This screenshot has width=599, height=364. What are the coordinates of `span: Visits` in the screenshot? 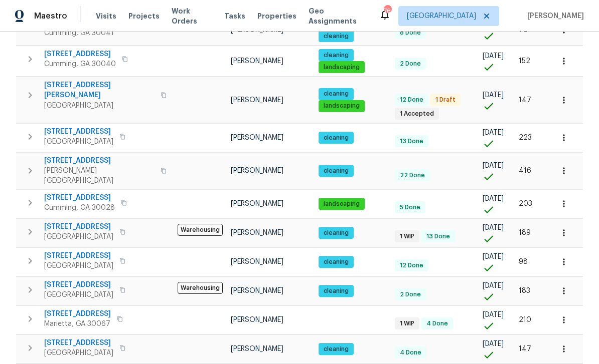 It's located at (105, 16).